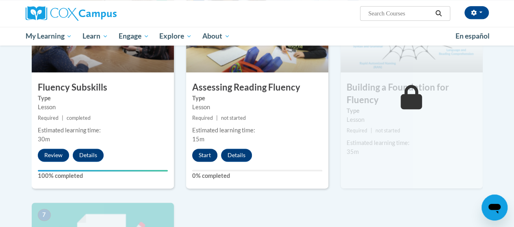 This screenshot has width=514, height=227. I want to click on span: Learn, so click(95, 36).